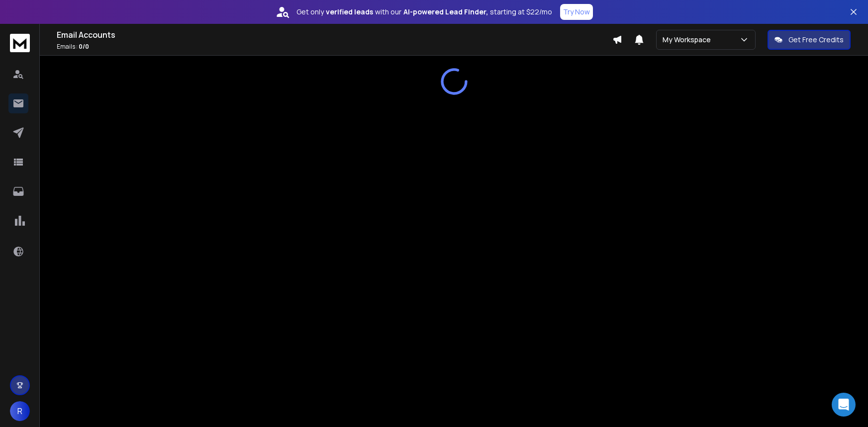 The width and height of the screenshot is (868, 427). I want to click on p: Get only with our starting at $22/mo, so click(424, 12).